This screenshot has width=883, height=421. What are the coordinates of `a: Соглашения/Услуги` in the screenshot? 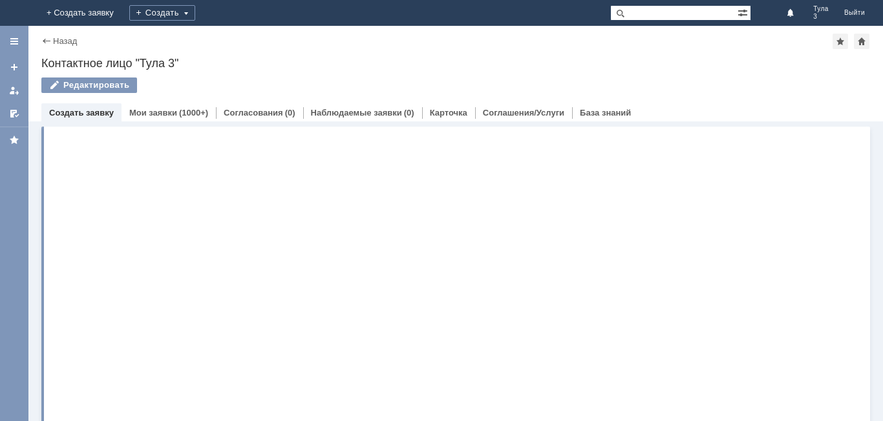 It's located at (524, 112).